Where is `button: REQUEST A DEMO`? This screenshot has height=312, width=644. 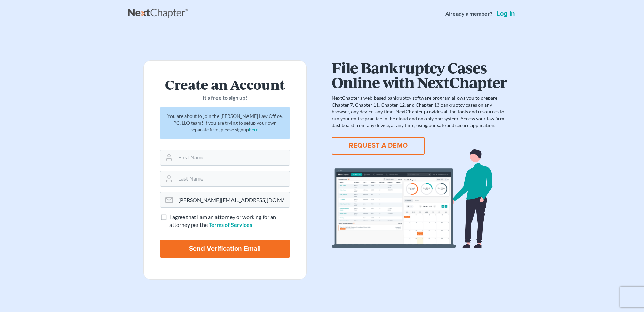
button: REQUEST A DEMO is located at coordinates (378, 146).